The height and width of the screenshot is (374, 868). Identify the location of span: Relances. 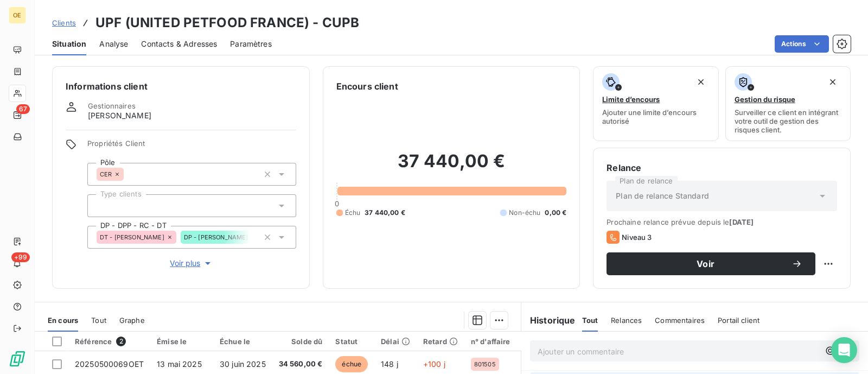
(626, 320).